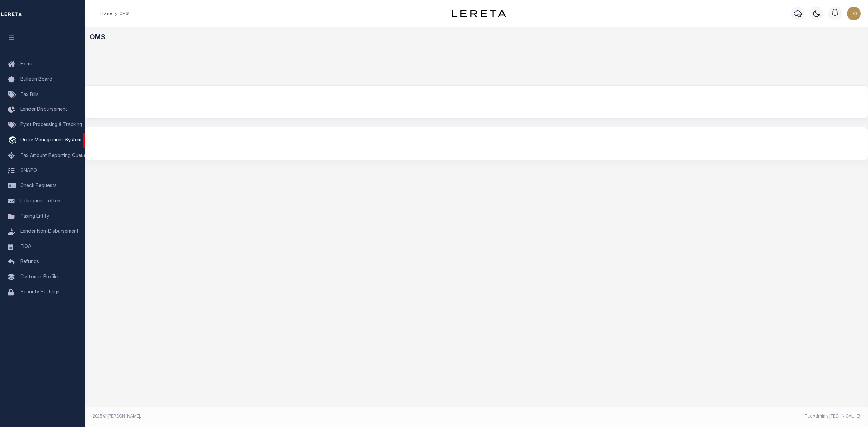 This screenshot has height=427, width=868. I want to click on span: Delinquent Letters, so click(41, 201).